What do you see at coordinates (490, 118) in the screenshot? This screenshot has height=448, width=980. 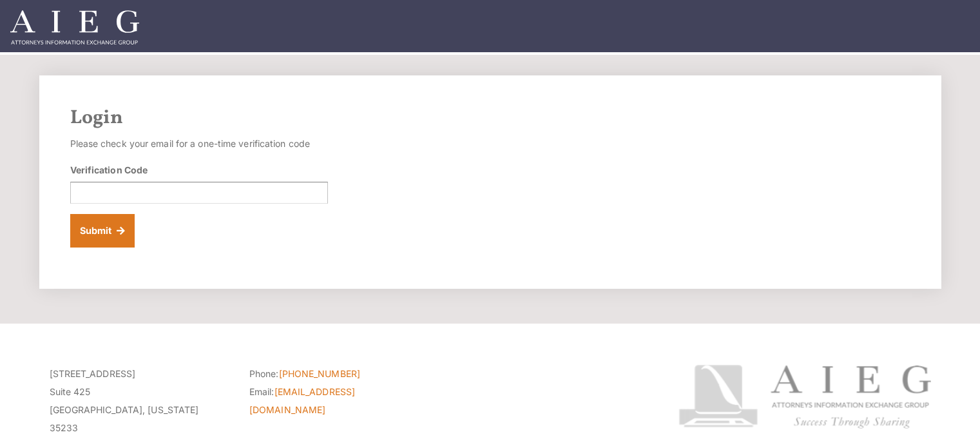 I see `h2: Login` at bounding box center [490, 118].